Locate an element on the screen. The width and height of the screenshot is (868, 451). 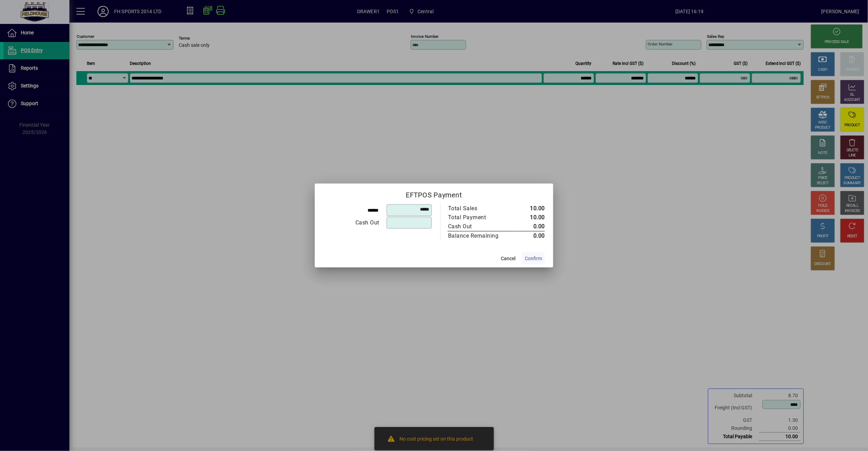
td: Total Sales is located at coordinates (480, 208).